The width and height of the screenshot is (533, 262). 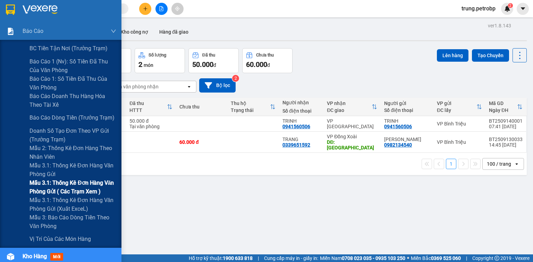 What do you see at coordinates (250, 110) in the screenshot?
I see `div: Trạng thái` at bounding box center [250, 110].